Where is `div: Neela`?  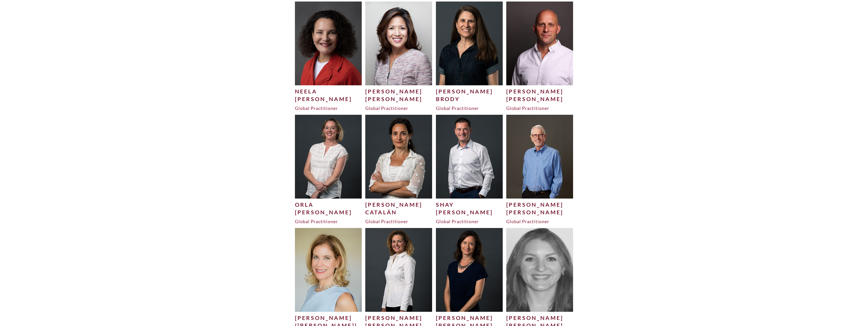 div: Neela is located at coordinates (329, 91).